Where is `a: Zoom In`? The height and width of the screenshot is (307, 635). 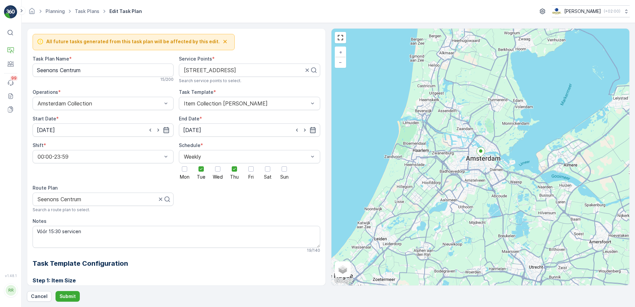 a: Zoom In is located at coordinates (340, 52).